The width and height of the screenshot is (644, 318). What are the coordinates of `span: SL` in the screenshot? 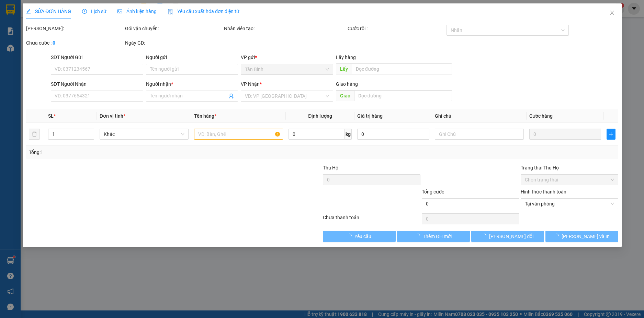 It's located at (50, 117).